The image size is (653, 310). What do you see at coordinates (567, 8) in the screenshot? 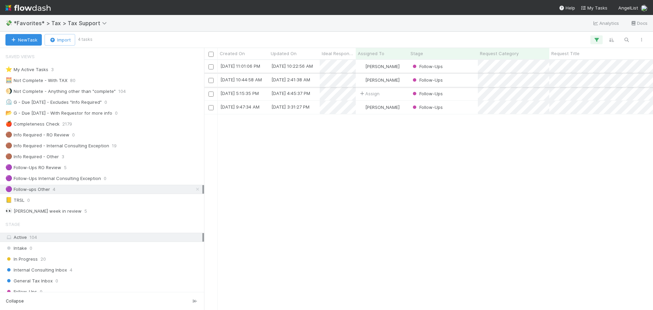
I see `div: Help` at bounding box center [567, 8].